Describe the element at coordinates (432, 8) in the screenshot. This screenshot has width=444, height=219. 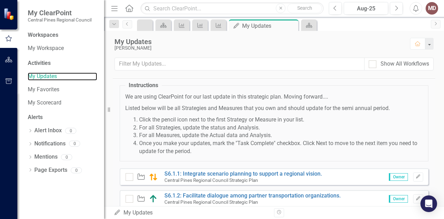
I see `button: MD` at that location.